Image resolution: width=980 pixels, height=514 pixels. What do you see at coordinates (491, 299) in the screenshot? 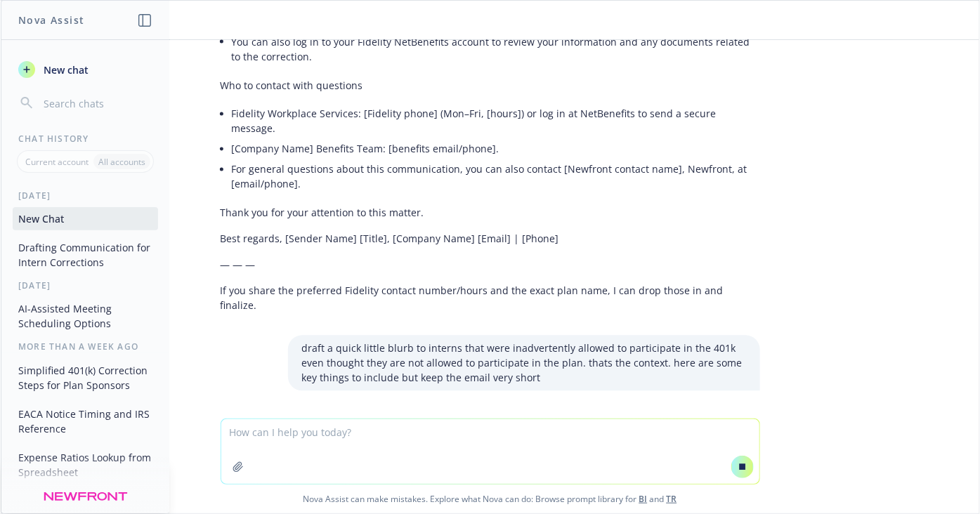
I see `p: If you share the preferred Fidelity contact number/hours and the exact plan name, I can drop thos...` at bounding box center [491, 299].